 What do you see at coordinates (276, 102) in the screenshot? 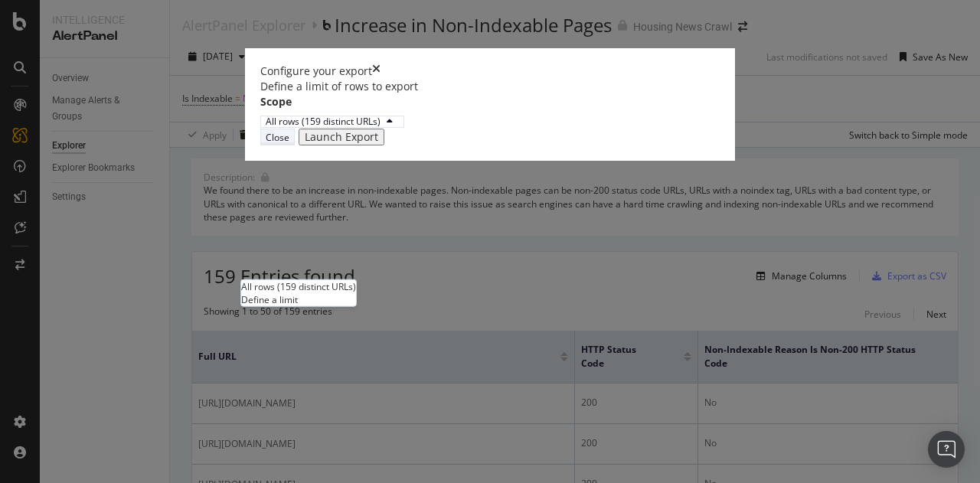
I see `label: Scope` at bounding box center [276, 102].